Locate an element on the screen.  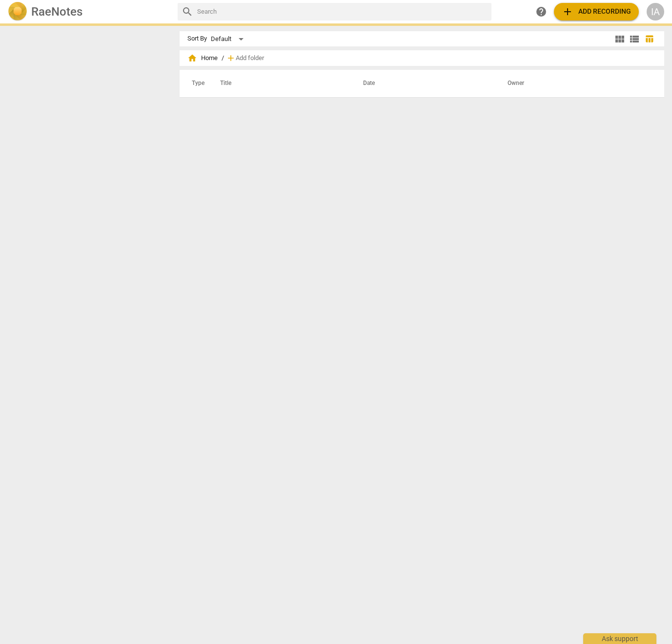
div: Default is located at coordinates (229, 39).